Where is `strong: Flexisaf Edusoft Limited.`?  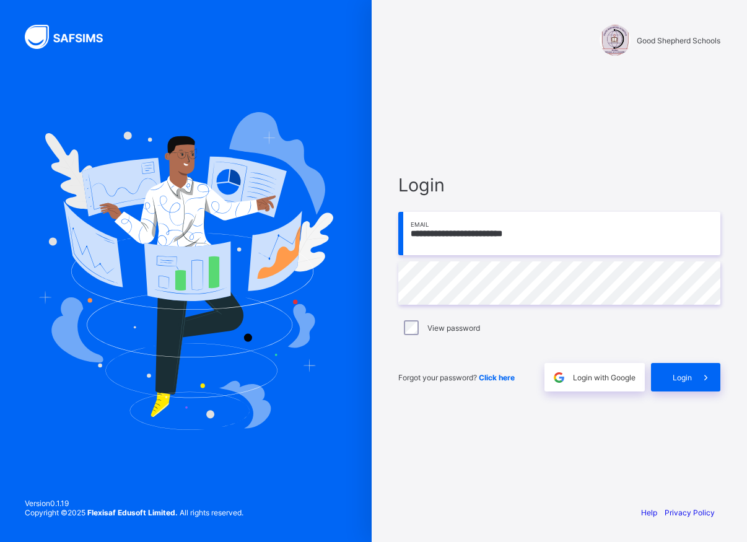
strong: Flexisaf Edusoft Limited. is located at coordinates (133, 513).